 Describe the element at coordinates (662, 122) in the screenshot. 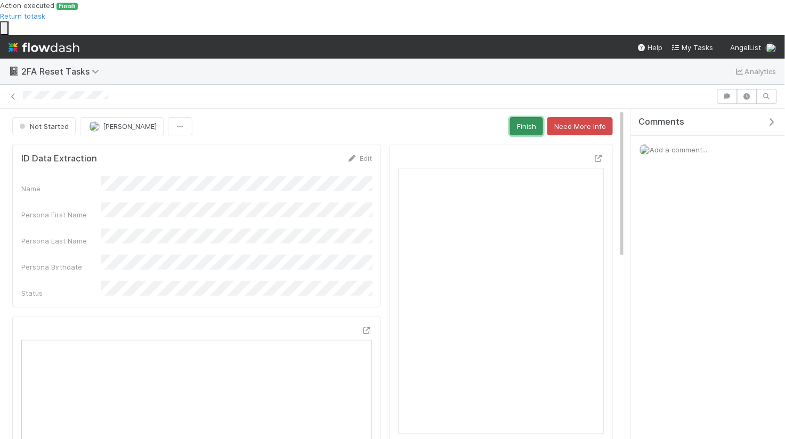

I see `span: Comments` at that location.